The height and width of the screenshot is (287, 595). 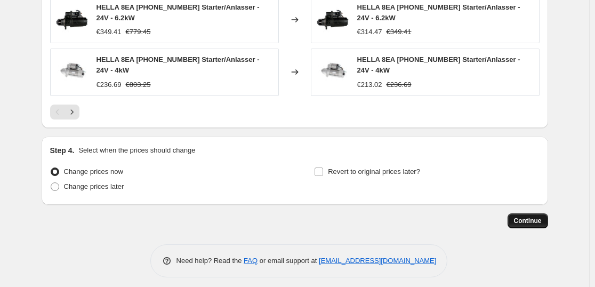 I want to click on div: €213.02, so click(x=369, y=85).